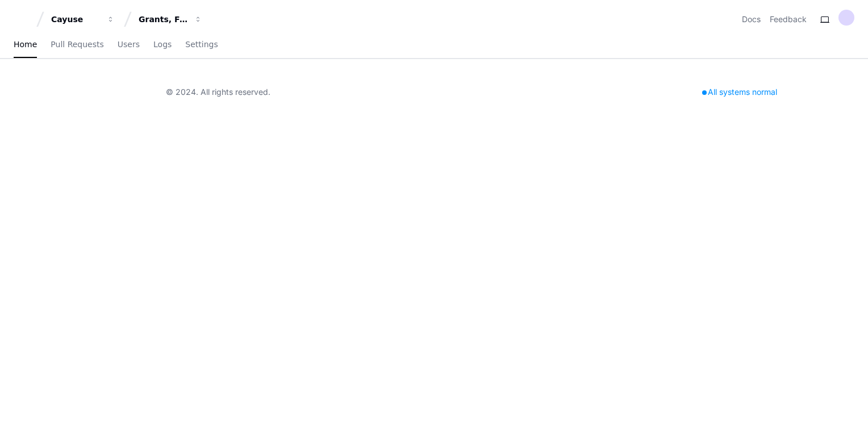 Image resolution: width=868 pixels, height=424 pixels. Describe the element at coordinates (25, 45) in the screenshot. I see `a: Home` at that location.